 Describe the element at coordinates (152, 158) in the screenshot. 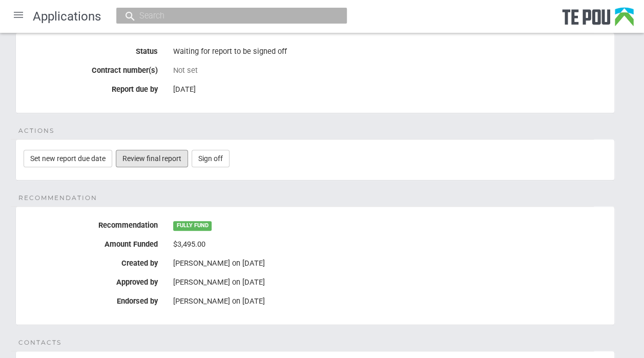

I see `a: Review final report` at that location.